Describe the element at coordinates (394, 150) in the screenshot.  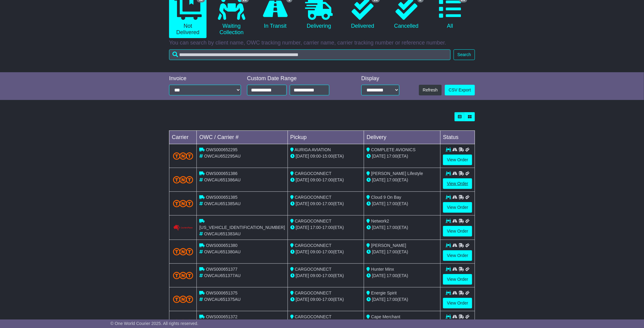
I see `span: COMPLETE AVIONICS` at that location.